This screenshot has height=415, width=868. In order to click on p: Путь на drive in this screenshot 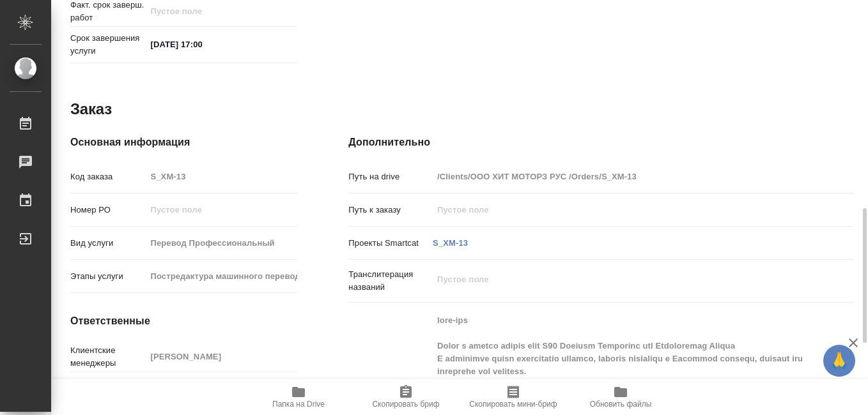, I will do `click(390, 177)`.